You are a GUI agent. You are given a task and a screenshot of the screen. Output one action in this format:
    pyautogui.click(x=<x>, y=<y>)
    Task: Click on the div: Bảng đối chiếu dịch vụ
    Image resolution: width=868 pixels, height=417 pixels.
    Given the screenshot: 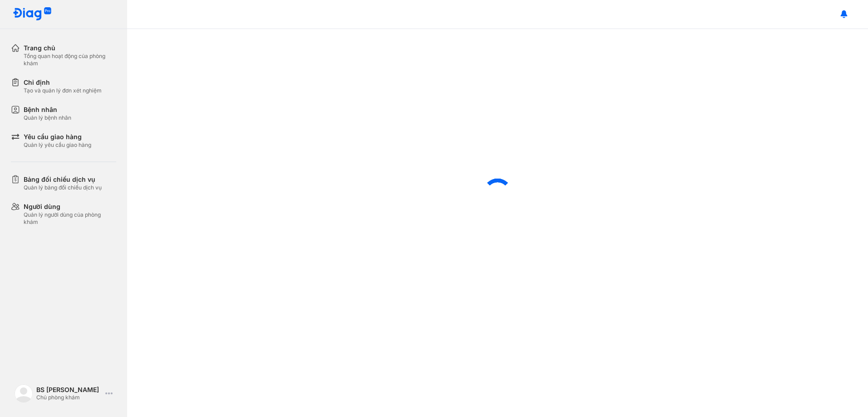 What is the action you would take?
    pyautogui.click(x=62, y=180)
    